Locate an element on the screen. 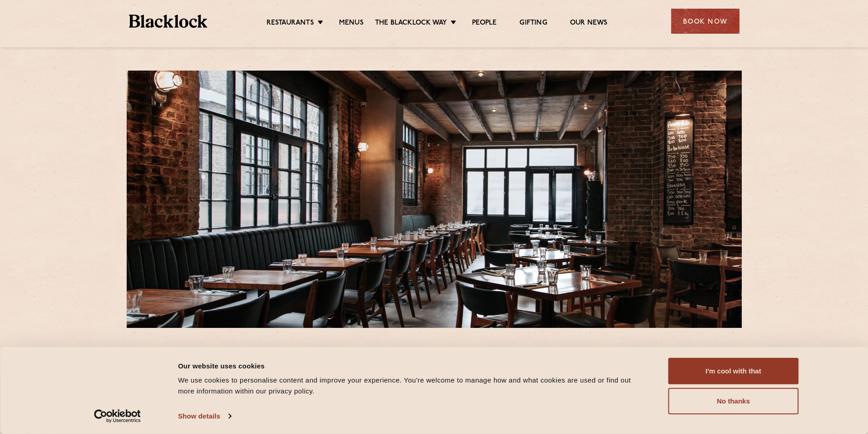  button: I'm cool with that is located at coordinates (734, 371).